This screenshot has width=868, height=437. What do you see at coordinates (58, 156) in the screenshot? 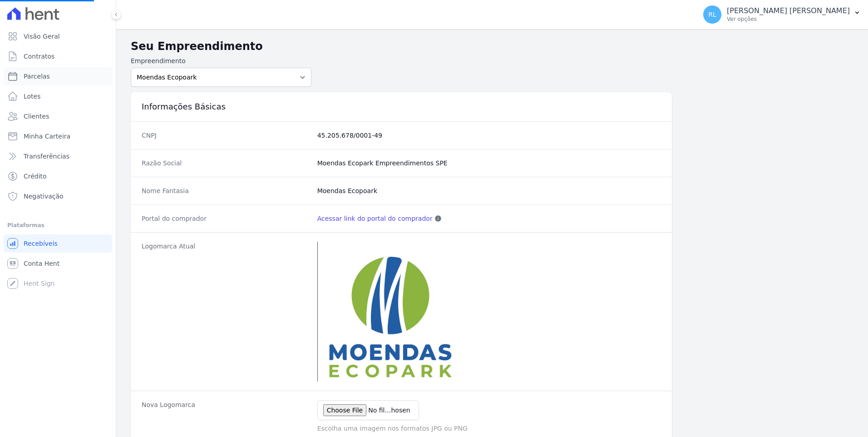
I see `a: Transferências` at bounding box center [58, 156].